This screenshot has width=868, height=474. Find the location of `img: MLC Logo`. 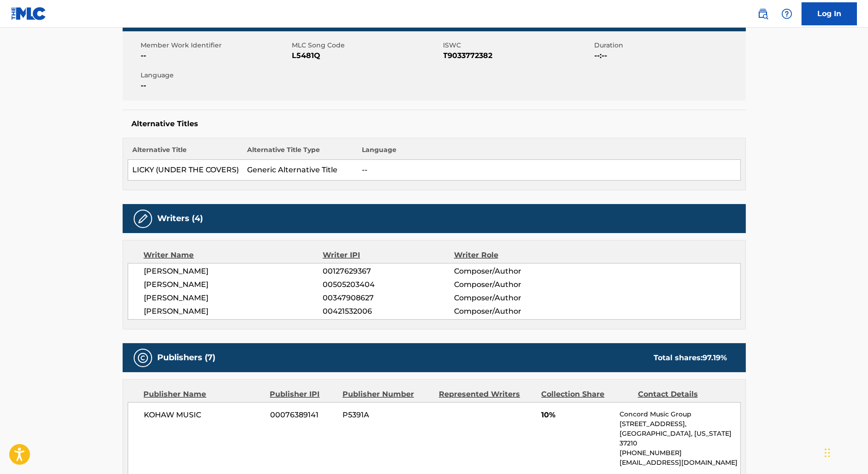

img: MLC Logo is located at coordinates (29, 14).